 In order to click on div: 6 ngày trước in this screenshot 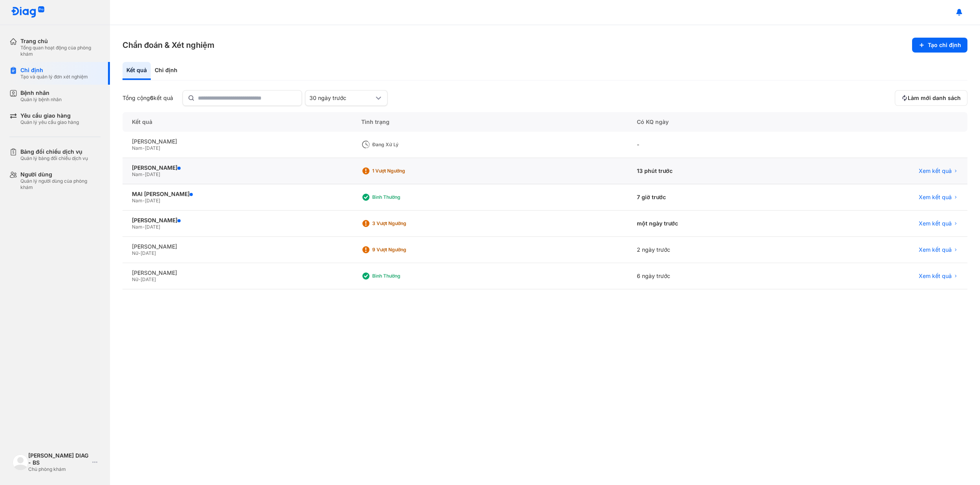, I will do `click(714, 276)`.